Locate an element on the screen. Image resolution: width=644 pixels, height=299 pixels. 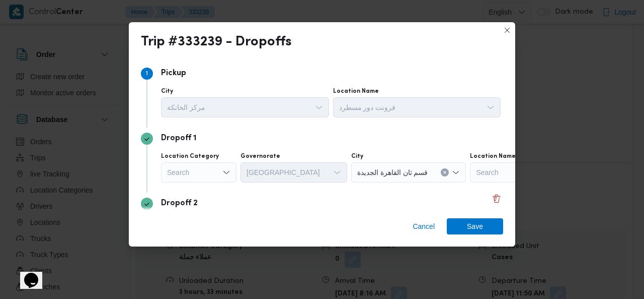
span: مركز الخانكة is located at coordinates (186, 107).